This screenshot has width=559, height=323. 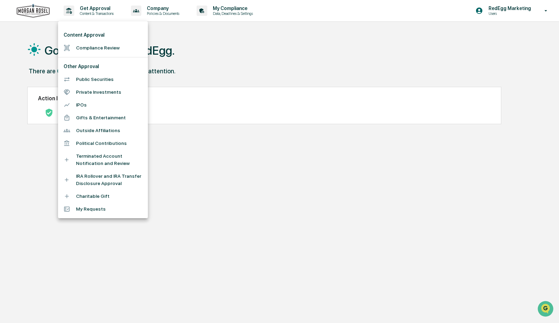 I want to click on span: Pylon, so click(x=76, y=120).